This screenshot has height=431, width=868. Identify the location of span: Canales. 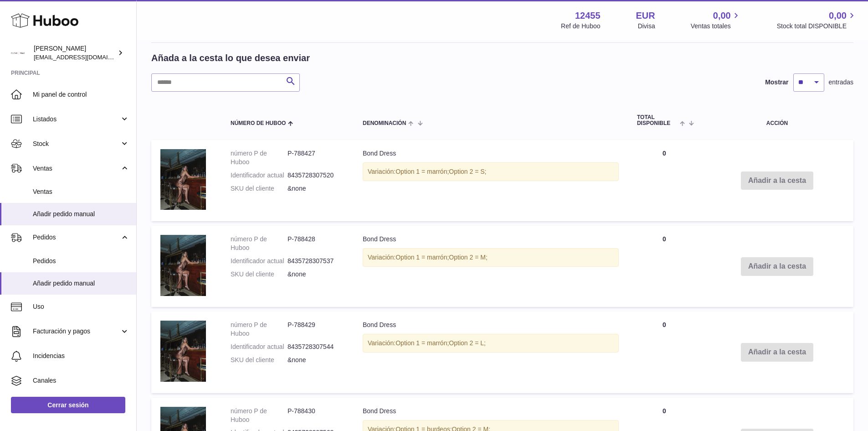
(81, 380).